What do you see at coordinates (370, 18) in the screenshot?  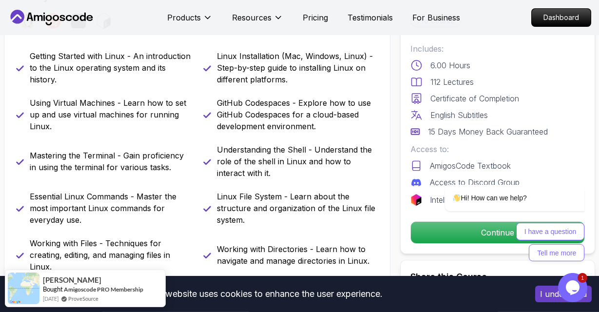 I see `a: Testimonials` at bounding box center [370, 18].